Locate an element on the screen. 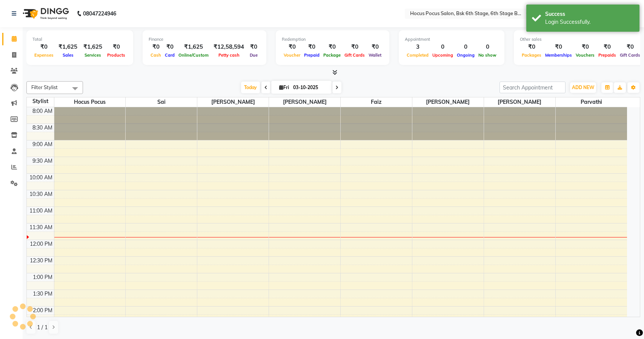 This screenshot has width=644, height=339. span: Card is located at coordinates (170, 55).